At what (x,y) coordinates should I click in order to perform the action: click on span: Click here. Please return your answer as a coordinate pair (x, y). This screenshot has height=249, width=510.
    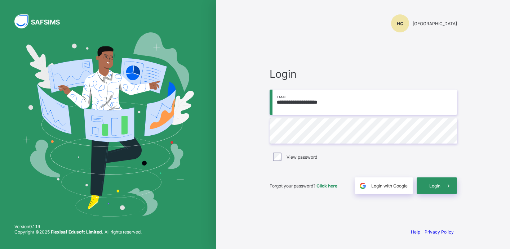
    Looking at the image, I should click on (327, 186).